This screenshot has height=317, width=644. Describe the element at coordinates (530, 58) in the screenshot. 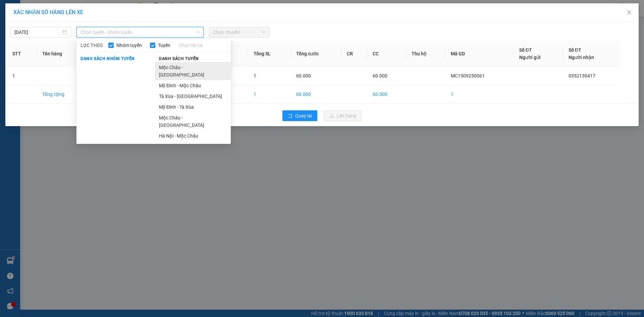

I see `span: Người gửi` at that location.